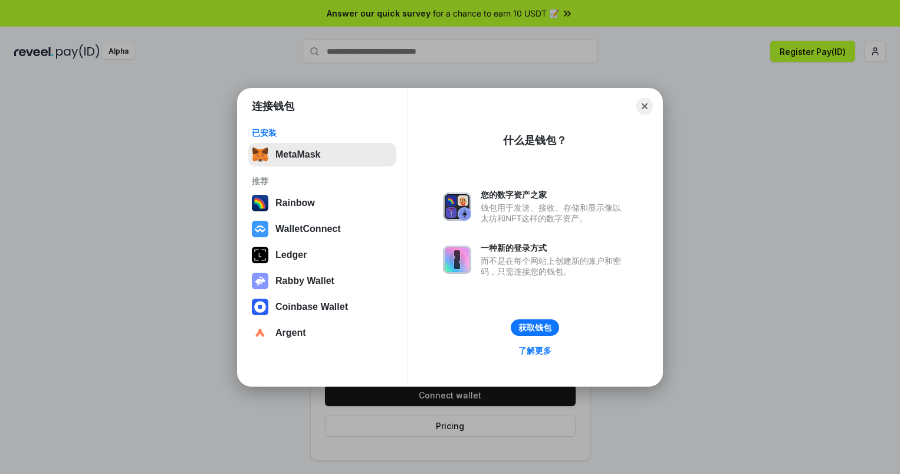 This screenshot has width=900, height=474. Describe the element at coordinates (260, 255) in the screenshot. I see `img: svg+xml,%3Csvg%20xmlns%3D%22http%3A%2F%2Fwww.w3.org%2F2000%2Fsvg%22%20width%3D%2228%22%20height%3...` at that location.